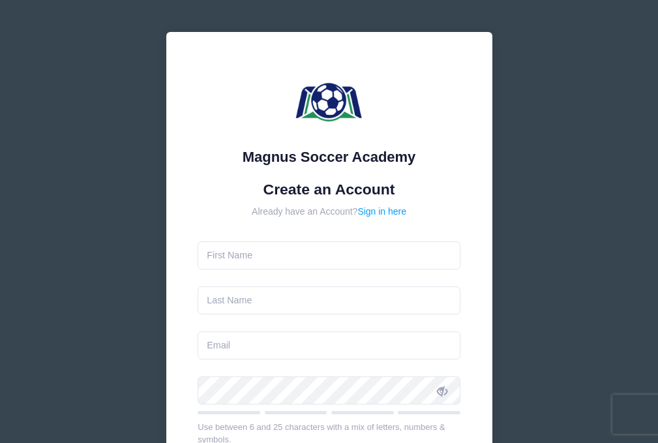 The width and height of the screenshot is (658, 443). Describe the element at coordinates (329, 300) in the screenshot. I see `input: Last Name` at that location.